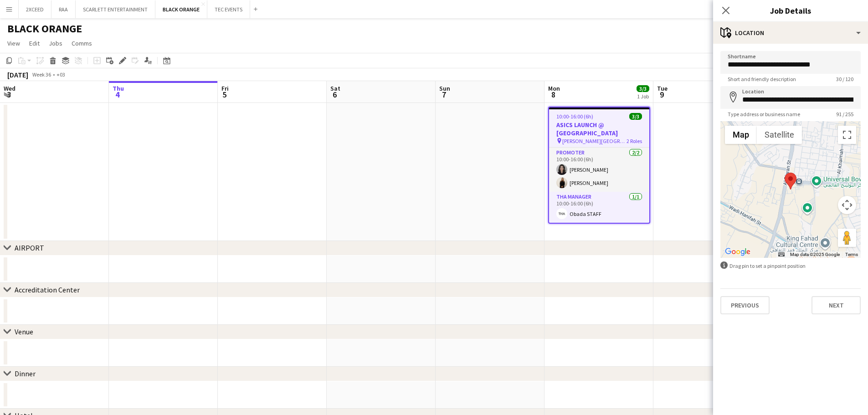 This screenshot has height=415, width=868. I want to click on span: 8, so click(553, 95).